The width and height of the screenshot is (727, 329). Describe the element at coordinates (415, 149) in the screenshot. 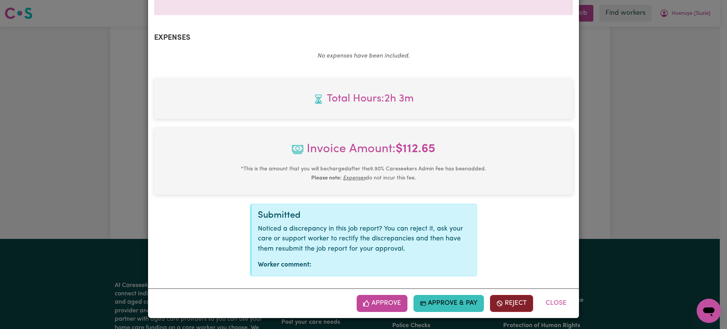

I see `b: $ 112.65` at that location.